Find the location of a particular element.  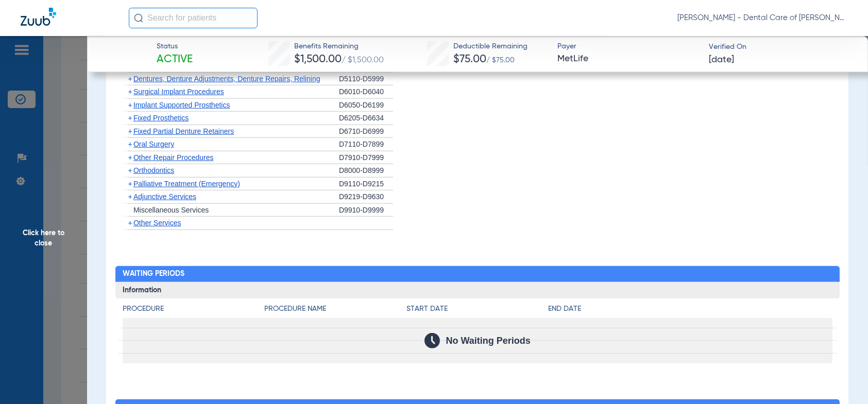

span: Orthodontics is located at coordinates (154, 170).